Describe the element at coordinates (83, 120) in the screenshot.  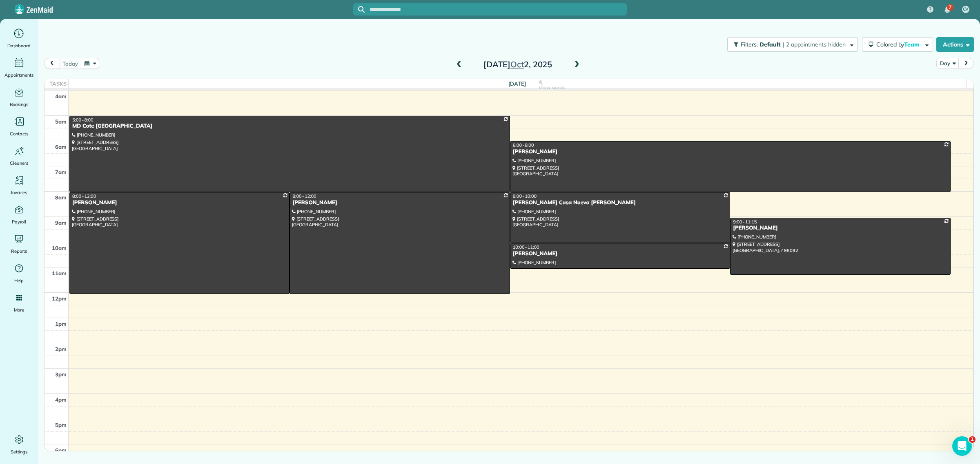
I see `span: 5:00 - 8:00` at that location.